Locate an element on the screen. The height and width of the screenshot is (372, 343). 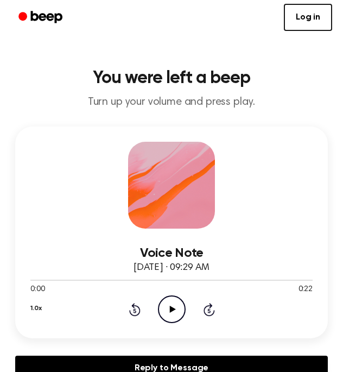
h1: You were left a beep is located at coordinates (171, 78).